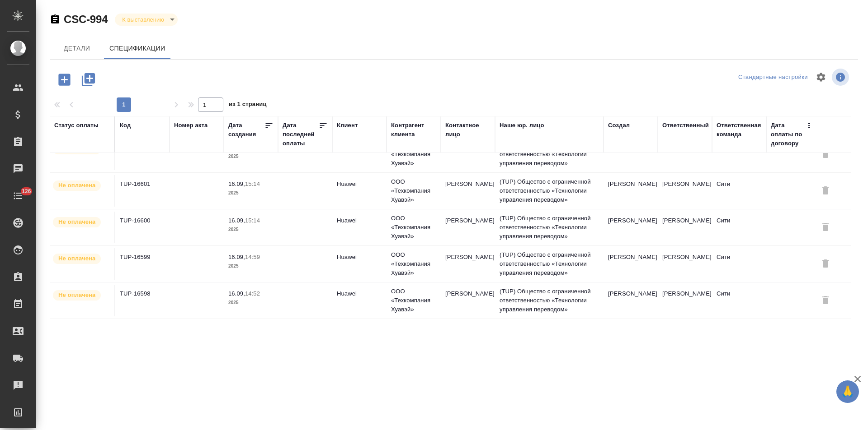 This screenshot has height=430, width=868. What do you see at coordinates (789, 135) in the screenshot?
I see `div: Дата оплаты по договору` at bounding box center [789, 135].